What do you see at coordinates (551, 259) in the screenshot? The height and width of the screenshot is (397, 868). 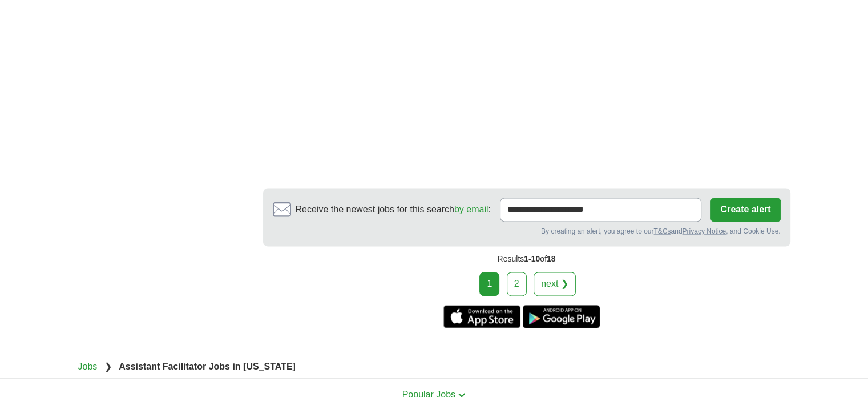 I see `span: 18` at bounding box center [551, 259].